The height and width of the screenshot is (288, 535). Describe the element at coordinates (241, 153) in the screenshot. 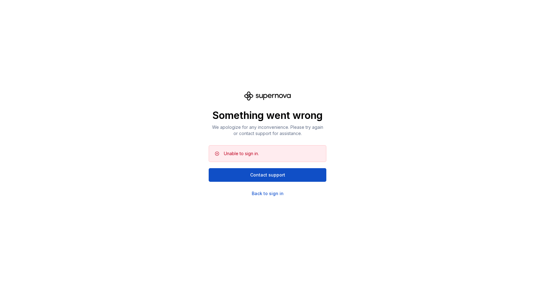

I see `div: Unable to sign in.` at that location.